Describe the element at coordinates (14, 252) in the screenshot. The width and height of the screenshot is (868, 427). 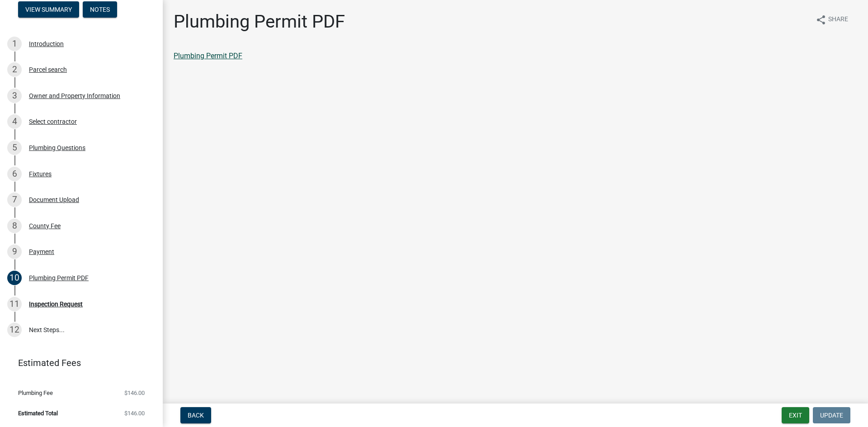
I see `div: 9` at that location.